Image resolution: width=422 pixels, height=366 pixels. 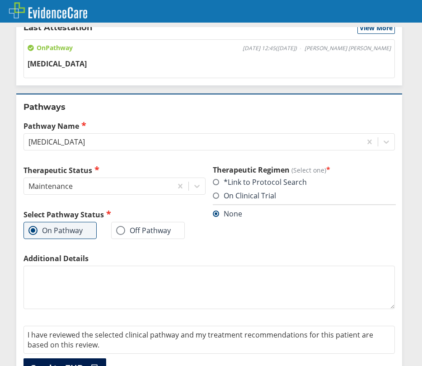 I want to click on h3: Therapeutic Regimen, so click(x=304, y=170).